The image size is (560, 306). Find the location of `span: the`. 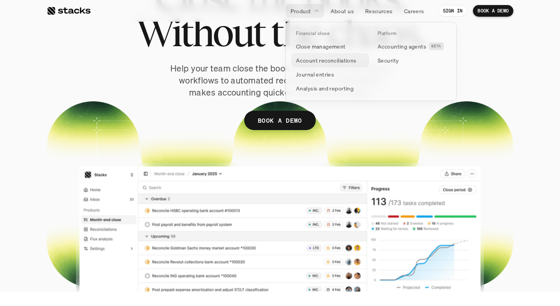

span: the is located at coordinates (295, 33).